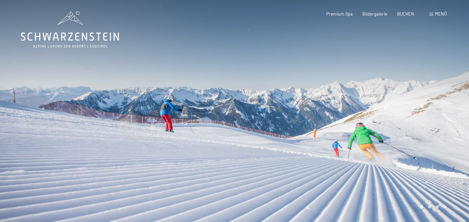  I want to click on a: Premium Spa, so click(339, 14).